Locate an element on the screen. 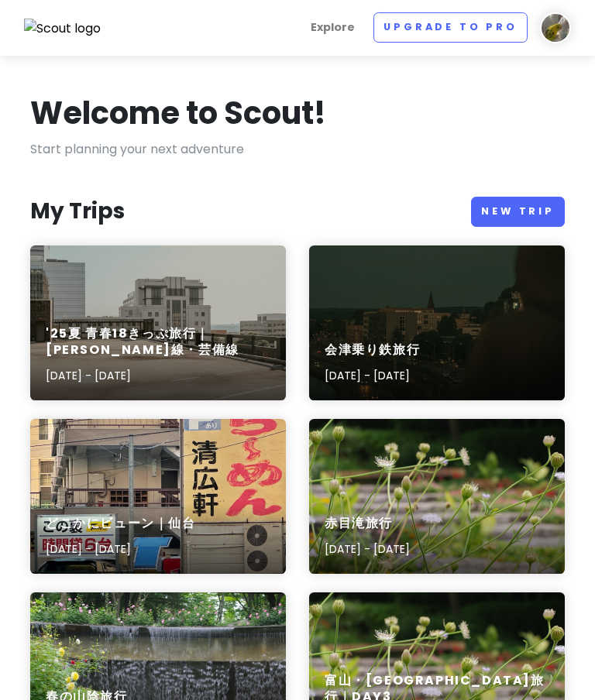 The height and width of the screenshot is (700, 595). img: Scout logo is located at coordinates (63, 28).